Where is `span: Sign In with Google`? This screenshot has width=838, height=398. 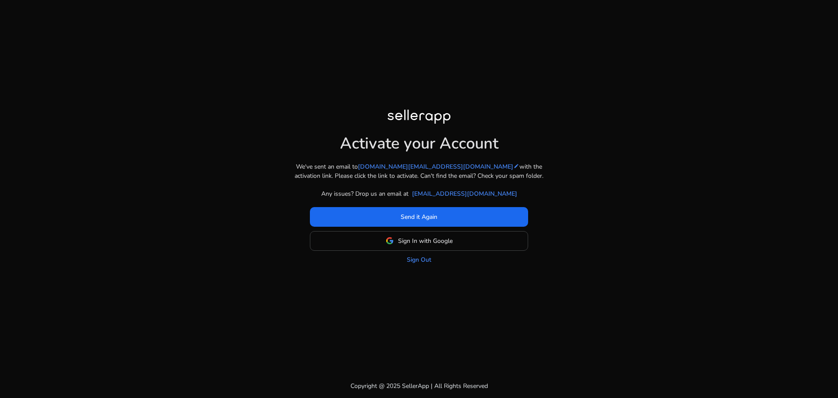
span: Sign In with Google is located at coordinates (425, 241).